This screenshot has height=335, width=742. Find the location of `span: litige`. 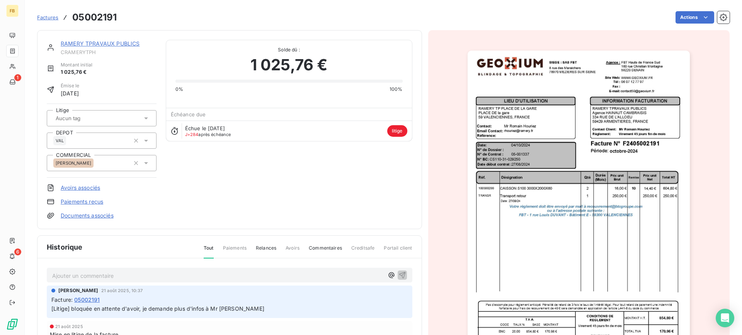

span: litige is located at coordinates (397, 131).